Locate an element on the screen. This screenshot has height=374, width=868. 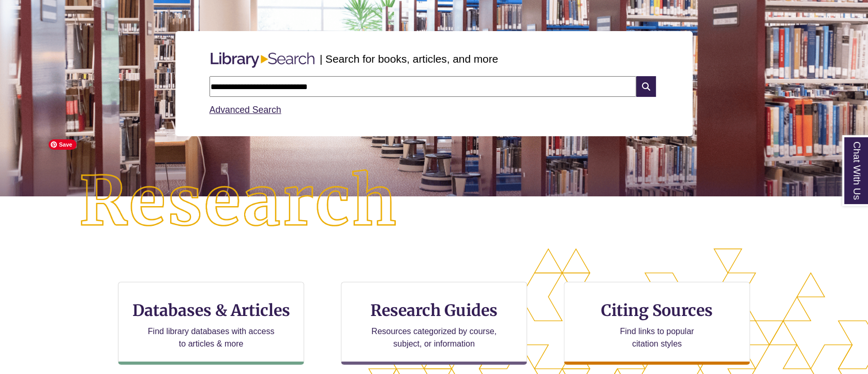
p: Find library databases with access to articles & more is located at coordinates (211, 337).